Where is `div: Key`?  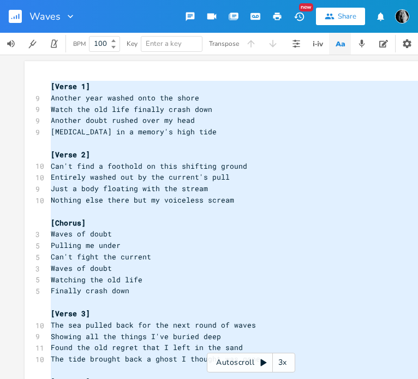 div: Key is located at coordinates (132, 44).